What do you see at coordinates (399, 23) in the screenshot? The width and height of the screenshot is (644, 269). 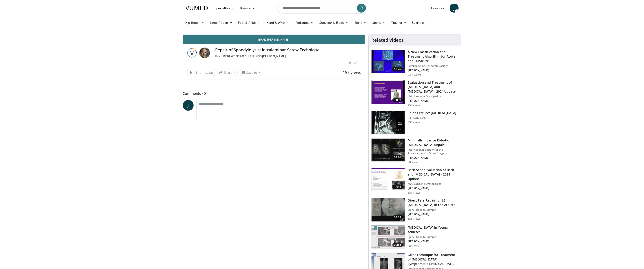 I see `a: Trauma` at bounding box center [399, 23].